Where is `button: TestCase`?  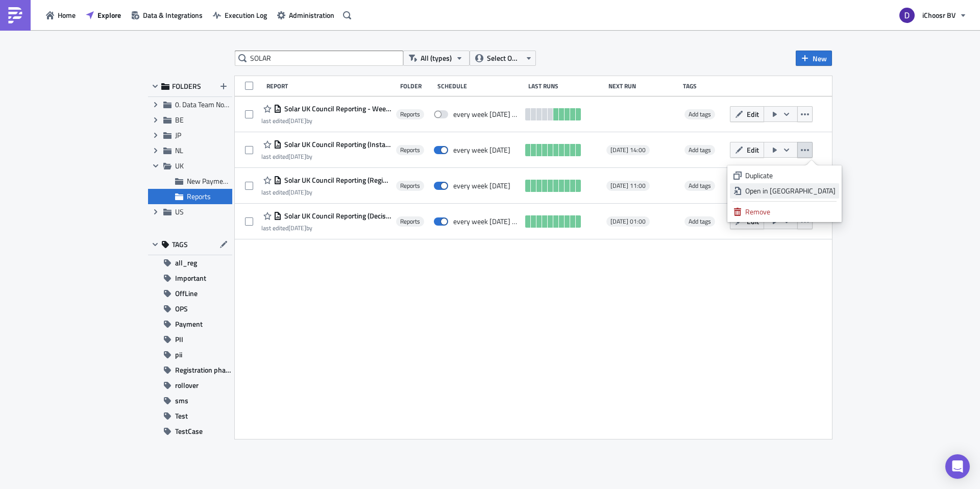 button: TestCase is located at coordinates (190, 431).